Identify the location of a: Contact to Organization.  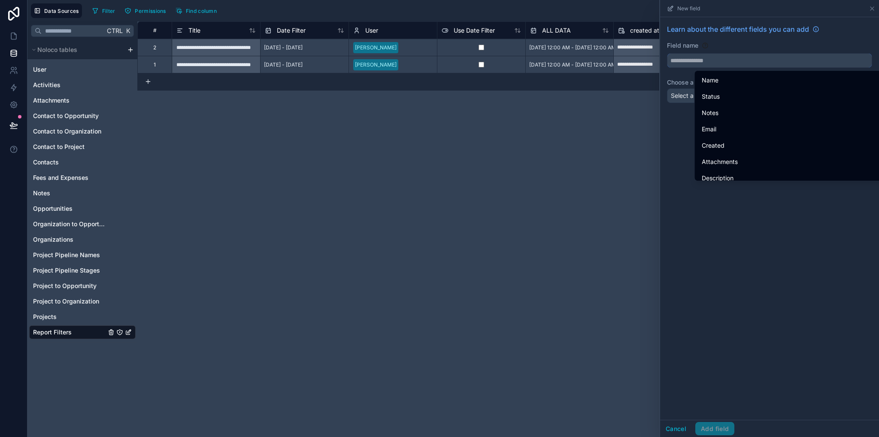
(70, 131).